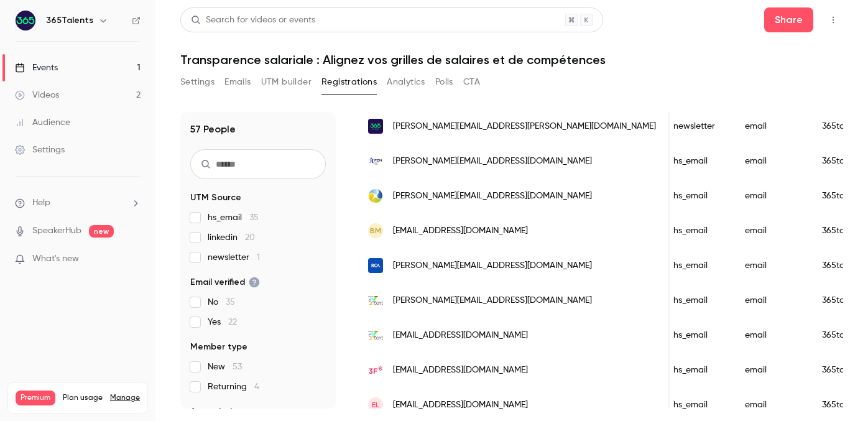  What do you see at coordinates (375, 231) in the screenshot?
I see `span: BM` at bounding box center [375, 231].